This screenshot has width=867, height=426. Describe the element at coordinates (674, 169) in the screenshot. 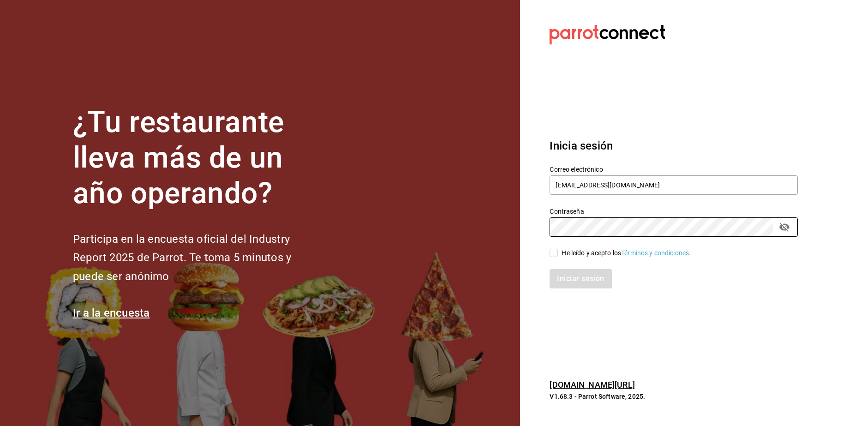

I see `label: Correo electrónico` at that location.